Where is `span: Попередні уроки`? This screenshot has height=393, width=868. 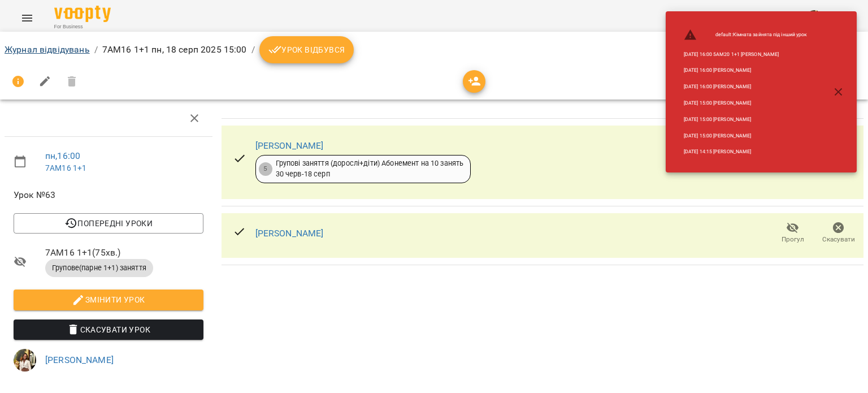 span: Попередні уроки is located at coordinates (109, 223).